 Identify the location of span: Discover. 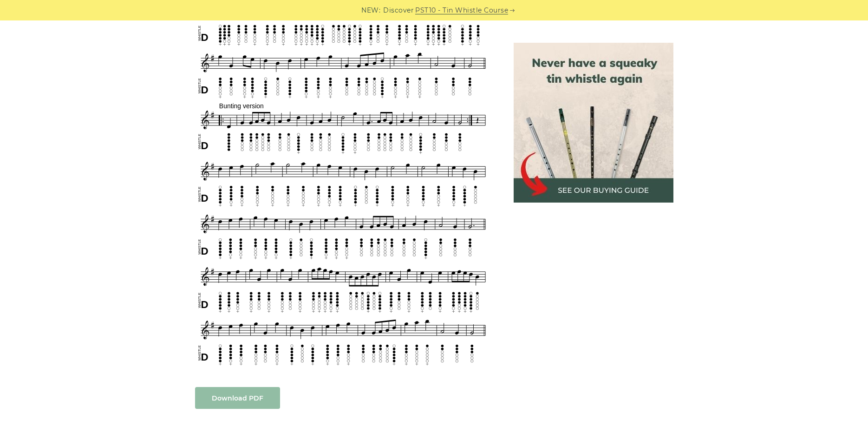
(399, 11).